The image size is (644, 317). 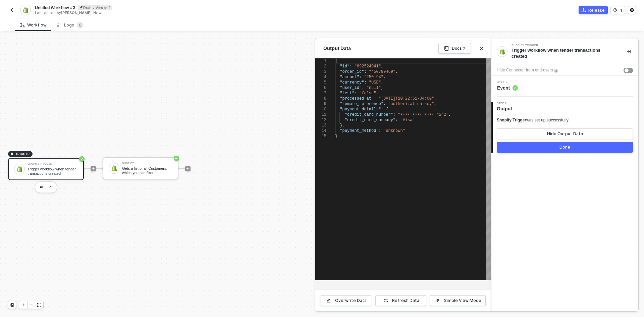 What do you see at coordinates (369, 115) in the screenshot?
I see `span: "credit_card_number"` at bounding box center [369, 115].